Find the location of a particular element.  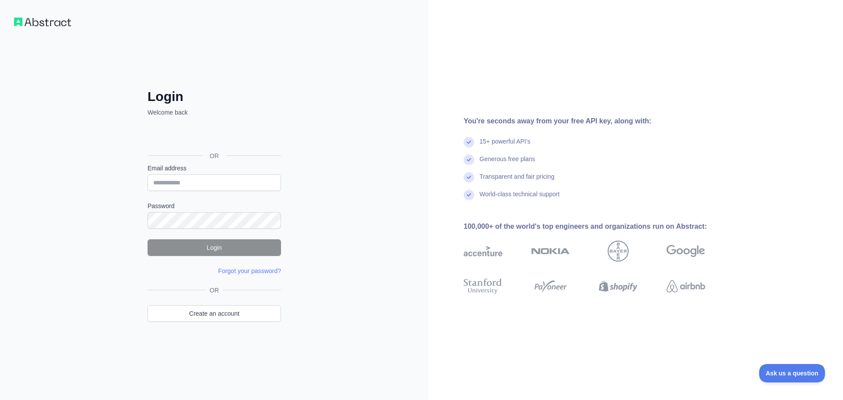

label: Email address is located at coordinates (214, 168).